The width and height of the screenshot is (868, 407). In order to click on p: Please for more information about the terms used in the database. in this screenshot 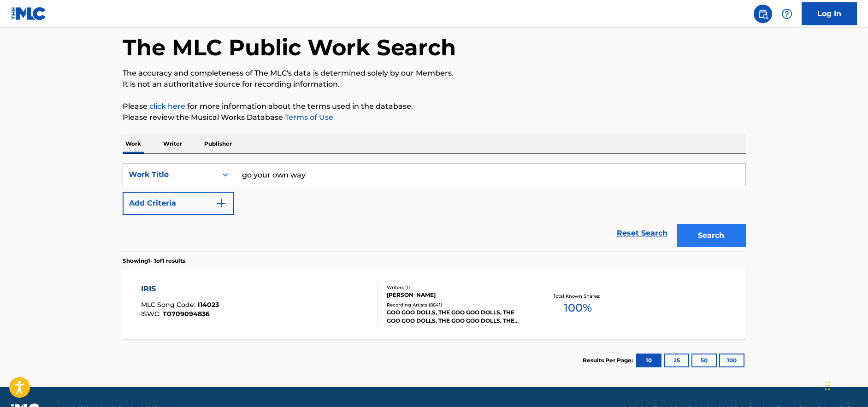, I will do `click(434, 107)`.